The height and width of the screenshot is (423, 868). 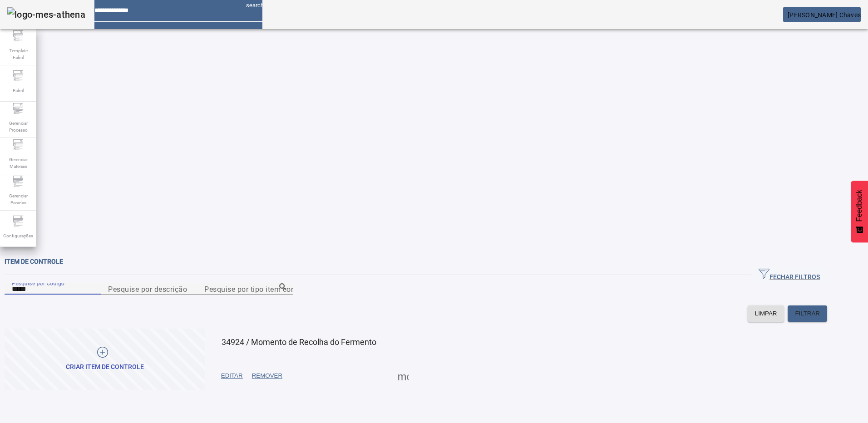 What do you see at coordinates (766, 314) in the screenshot?
I see `span: LIMPAR` at bounding box center [766, 314].